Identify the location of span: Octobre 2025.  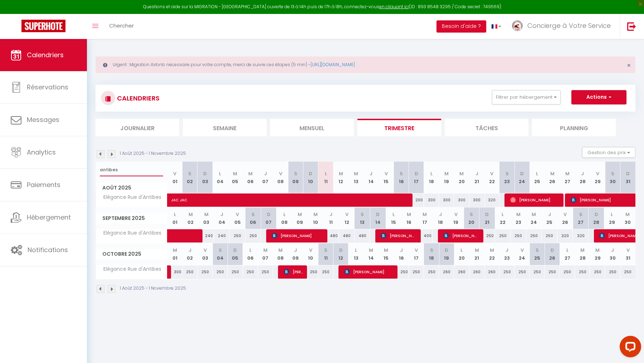
(131, 254).